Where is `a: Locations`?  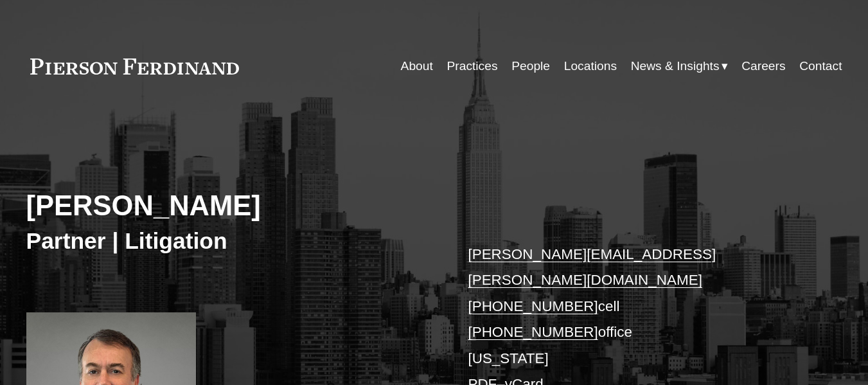 a: Locations is located at coordinates (590, 66).